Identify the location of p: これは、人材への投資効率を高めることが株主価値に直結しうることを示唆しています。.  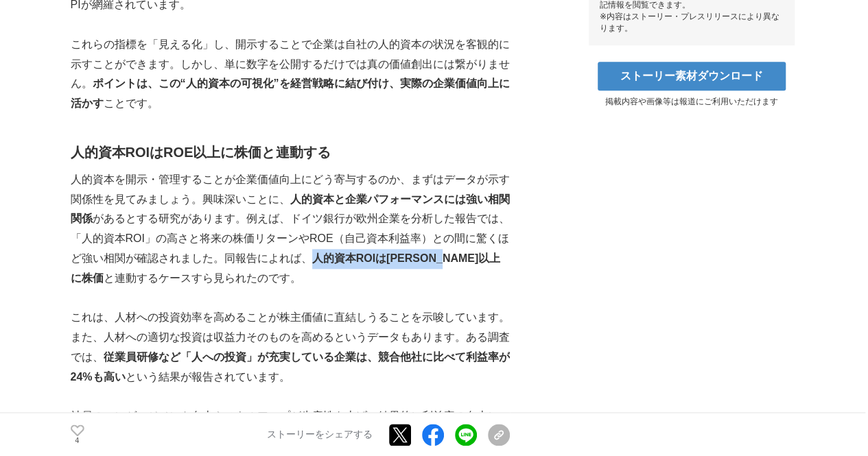
(290, 318).